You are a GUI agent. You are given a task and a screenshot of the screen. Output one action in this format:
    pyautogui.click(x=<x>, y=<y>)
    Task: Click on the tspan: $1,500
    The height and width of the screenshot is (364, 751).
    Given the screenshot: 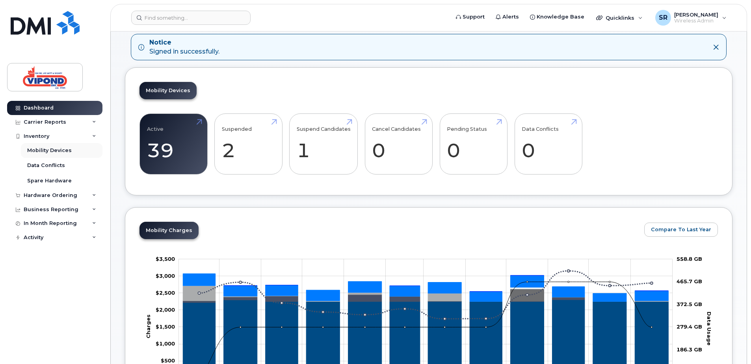 What is the action you would take?
    pyautogui.click(x=165, y=327)
    